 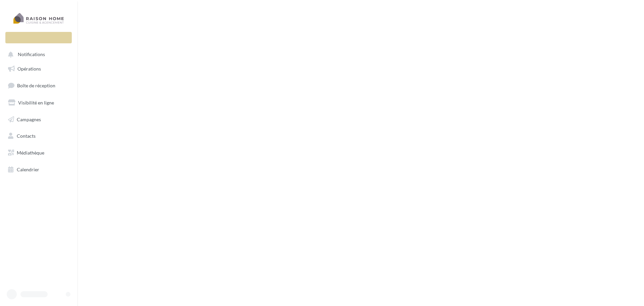 What do you see at coordinates (39, 170) in the screenshot?
I see `a: Calendrier` at bounding box center [39, 170].